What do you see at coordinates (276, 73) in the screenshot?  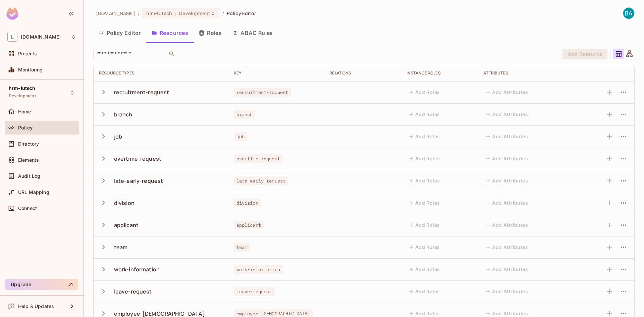 I see `div: Key` at bounding box center [276, 73].